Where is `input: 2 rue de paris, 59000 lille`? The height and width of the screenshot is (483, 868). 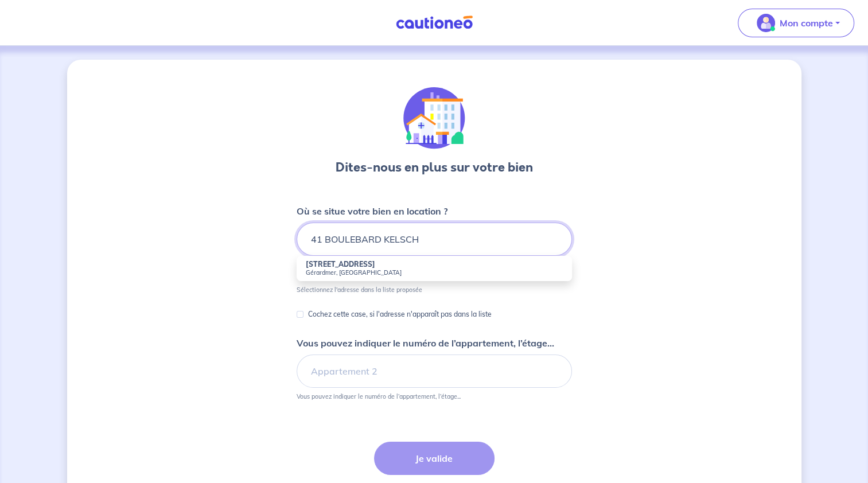
input: 2 rue de paris, 59000 lille is located at coordinates (434, 239).